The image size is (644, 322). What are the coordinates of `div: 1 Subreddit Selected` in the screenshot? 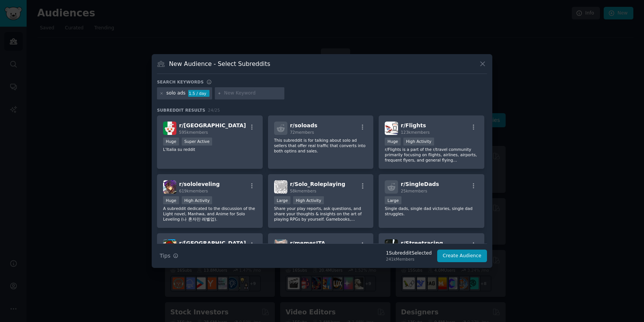 It's located at (409, 253).